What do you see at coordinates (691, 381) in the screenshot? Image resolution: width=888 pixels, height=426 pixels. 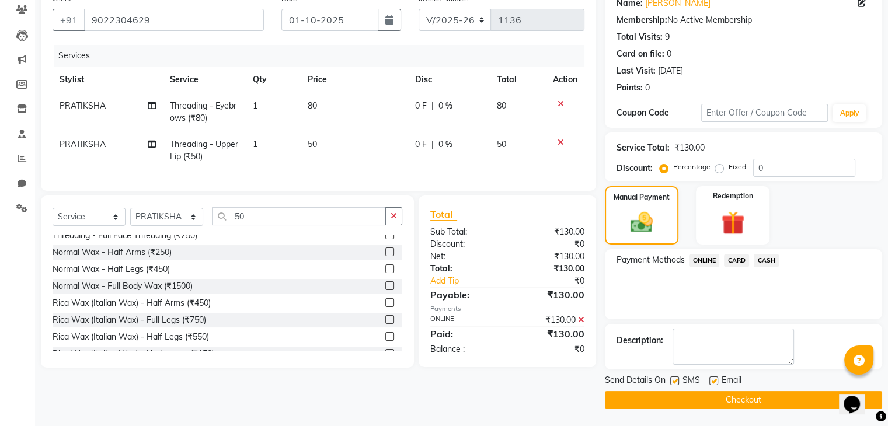 I see `span: SMS` at bounding box center [691, 381].